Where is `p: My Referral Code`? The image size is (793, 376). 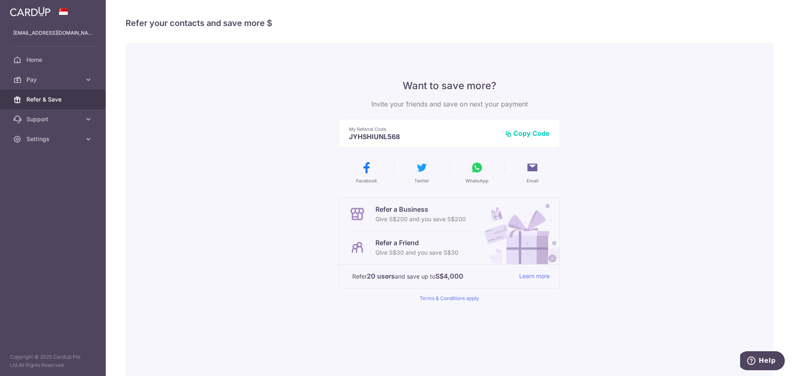 p: My Referral Code is located at coordinates (424, 129).